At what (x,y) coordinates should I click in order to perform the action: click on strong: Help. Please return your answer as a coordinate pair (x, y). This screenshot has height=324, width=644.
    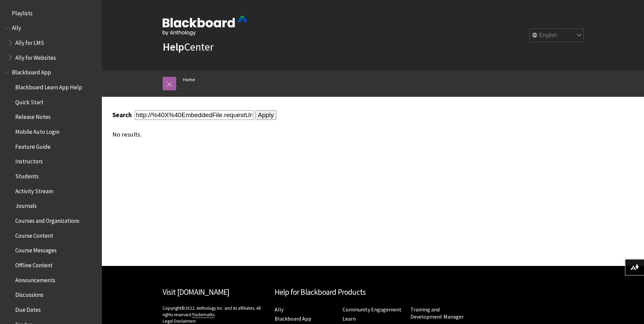
    Looking at the image, I should click on (173, 47).